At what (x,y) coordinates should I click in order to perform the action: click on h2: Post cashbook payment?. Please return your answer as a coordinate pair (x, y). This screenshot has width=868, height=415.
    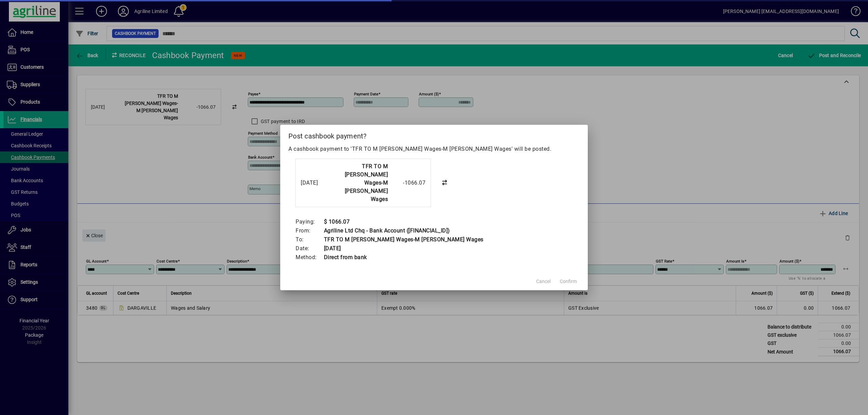
    Looking at the image, I should click on (434, 134).